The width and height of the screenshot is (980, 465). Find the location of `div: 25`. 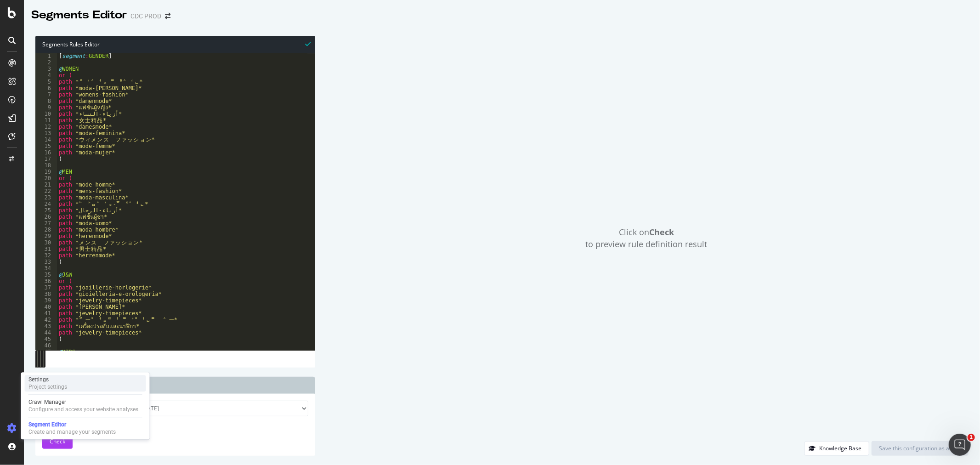

div: 25 is located at coordinates (46, 210).